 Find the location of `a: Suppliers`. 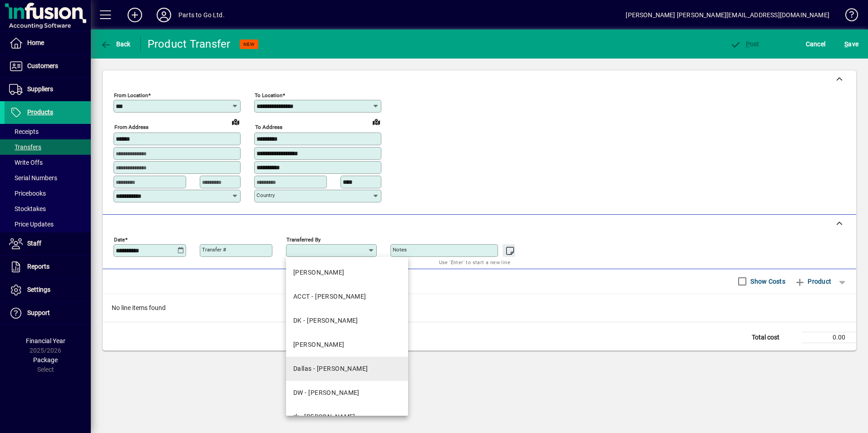

a: Suppliers is located at coordinates (48, 89).